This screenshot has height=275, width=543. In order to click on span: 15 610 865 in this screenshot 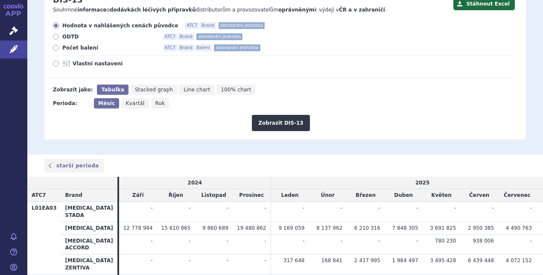, I will do `click(176, 228)`.